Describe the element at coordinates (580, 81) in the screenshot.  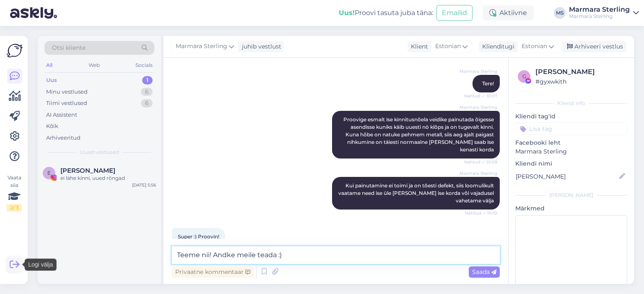
I see `div: # gyxwkith` at that location.